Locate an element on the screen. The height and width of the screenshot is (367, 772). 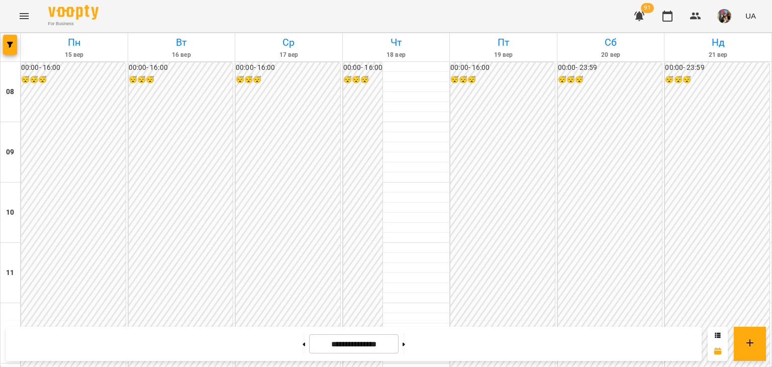
img: 497ea43cfcb3904c6063eaf45c227171.jpeg is located at coordinates (724, 16).